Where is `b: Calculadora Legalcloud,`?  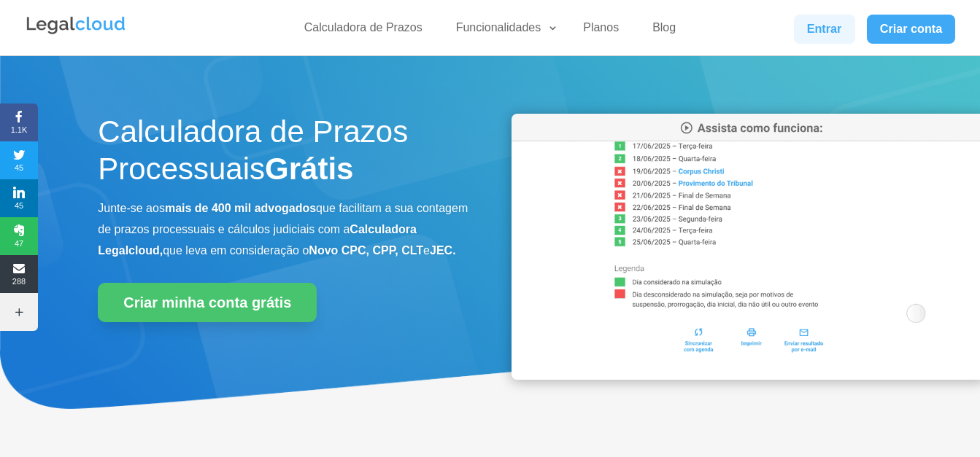
b: Calculadora Legalcloud, is located at coordinates (256, 239).